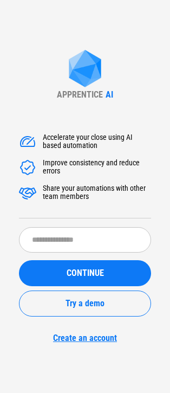  What do you see at coordinates (85, 337) in the screenshot?
I see `a: Create an account` at bounding box center [85, 337].